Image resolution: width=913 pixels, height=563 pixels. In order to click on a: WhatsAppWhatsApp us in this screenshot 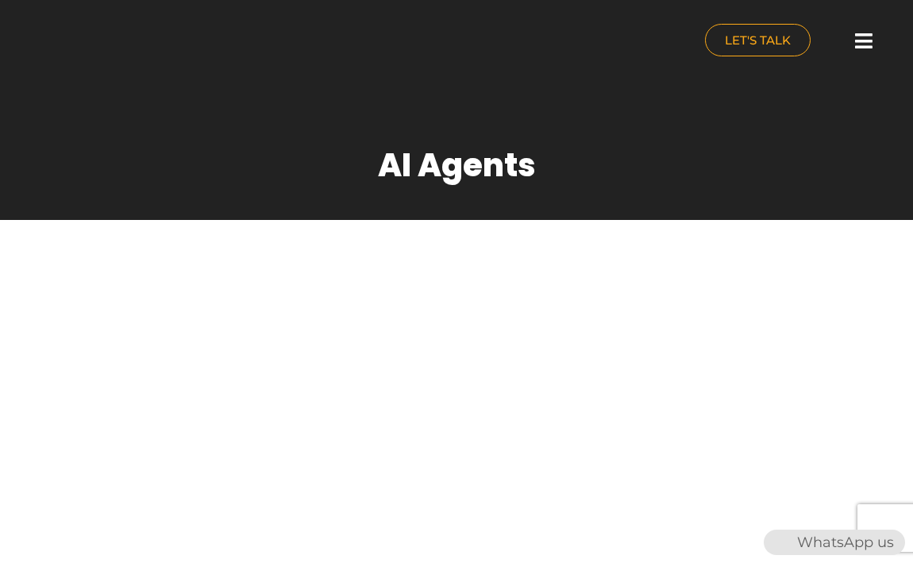, I will do `click(834, 542)`.